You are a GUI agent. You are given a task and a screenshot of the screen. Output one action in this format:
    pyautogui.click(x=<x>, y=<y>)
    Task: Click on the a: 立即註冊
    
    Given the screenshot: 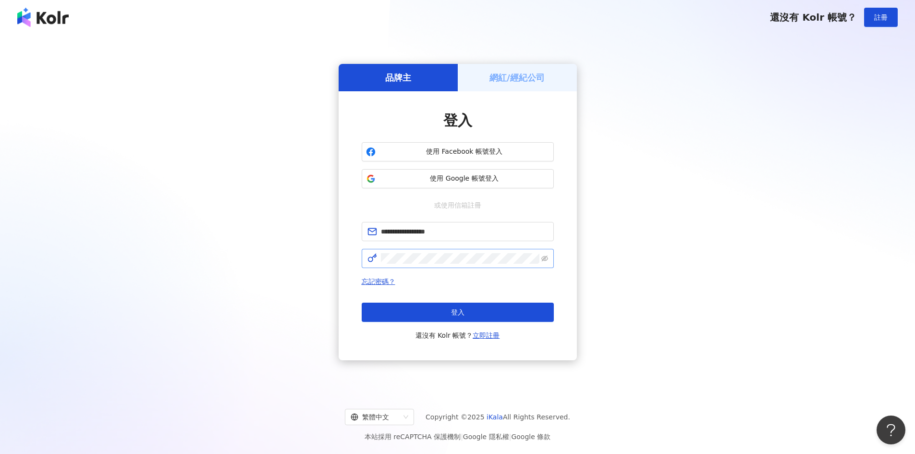 What is the action you would take?
    pyautogui.click(x=486, y=335)
    